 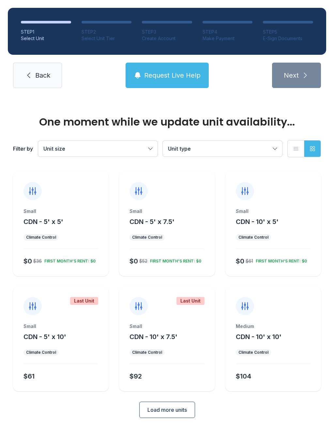 What do you see at coordinates (107, 38) in the screenshot?
I see `div: Select Unit Tier` at bounding box center [107, 38].